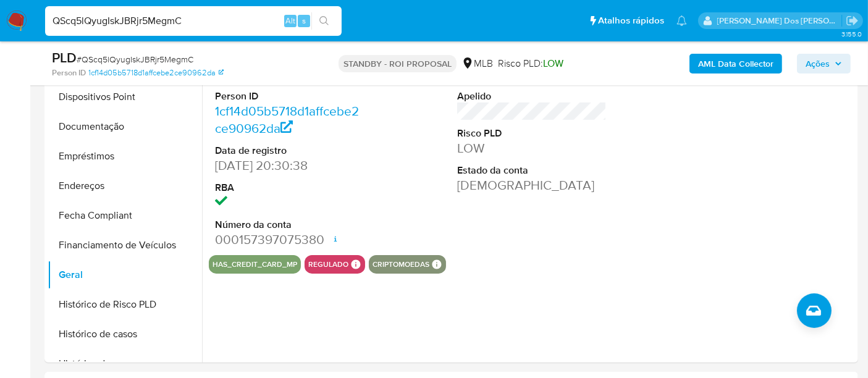  What do you see at coordinates (681, 20) in the screenshot?
I see `a: Notificações` at bounding box center [681, 20].